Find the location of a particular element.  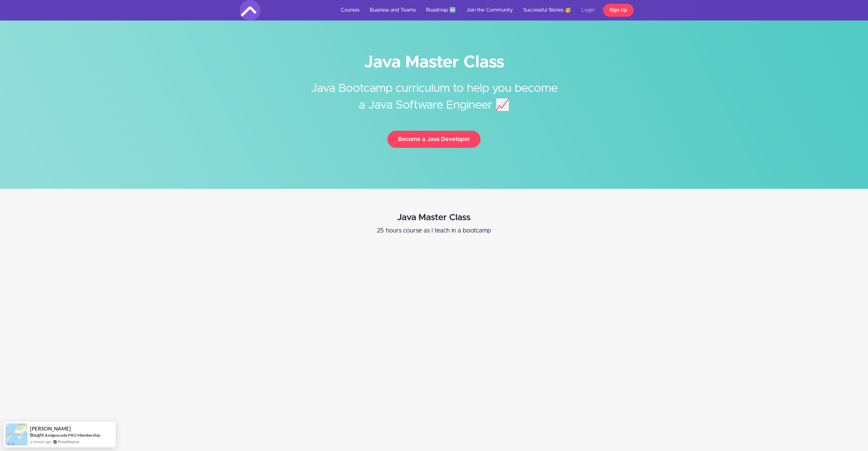

p: 25 hours course as I teach in a bootcamp is located at coordinates (434, 231).